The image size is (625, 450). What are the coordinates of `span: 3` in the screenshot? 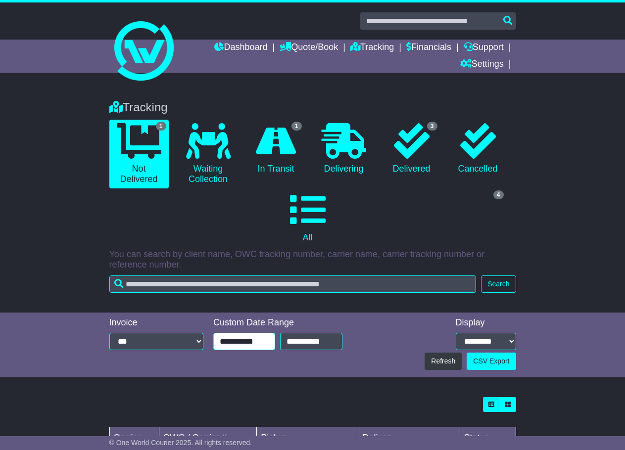 It's located at (432, 126).